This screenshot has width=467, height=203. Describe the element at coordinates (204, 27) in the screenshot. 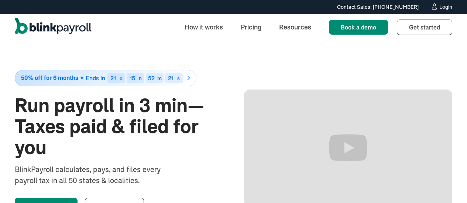

I see `a: How it works` at that location.